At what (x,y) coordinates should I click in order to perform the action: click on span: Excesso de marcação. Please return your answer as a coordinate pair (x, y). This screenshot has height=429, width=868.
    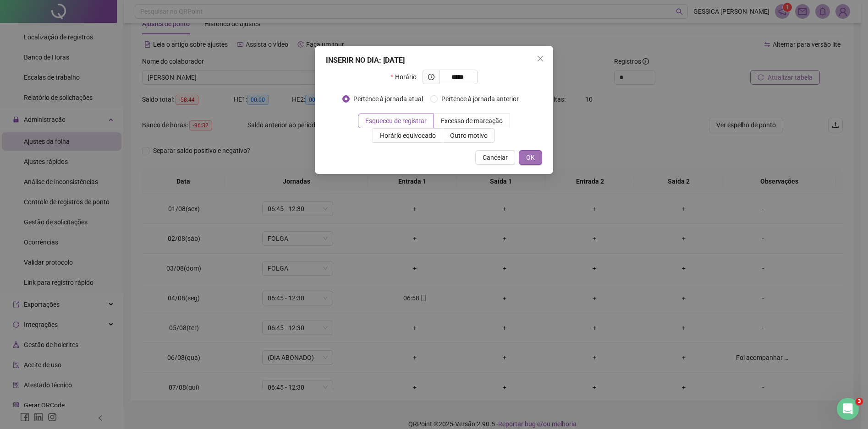
    Looking at the image, I should click on (472, 121).